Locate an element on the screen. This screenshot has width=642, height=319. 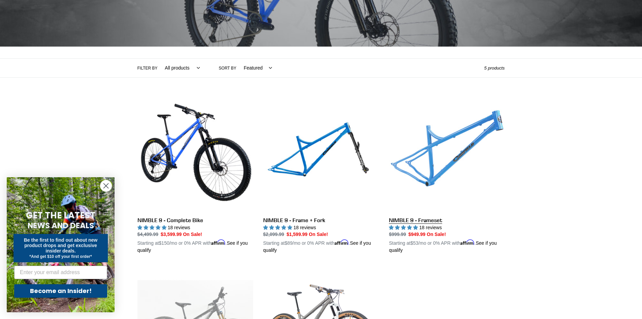
input: Enter your email address is located at coordinates (61, 272).